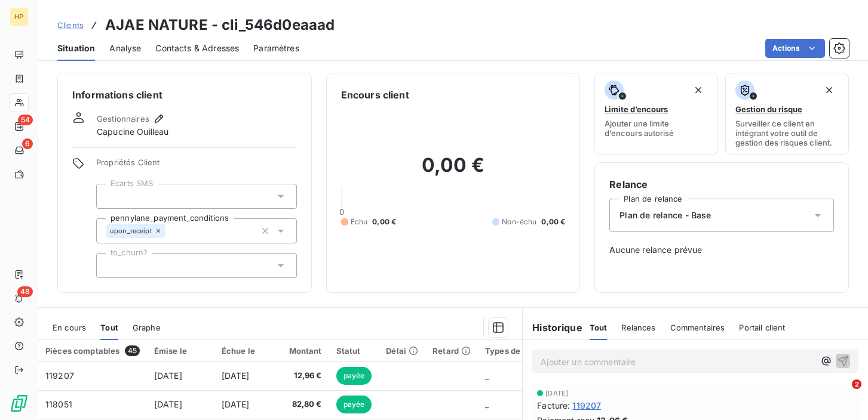 The height and width of the screenshot is (420, 868). I want to click on span: 12,96 €, so click(305, 376).